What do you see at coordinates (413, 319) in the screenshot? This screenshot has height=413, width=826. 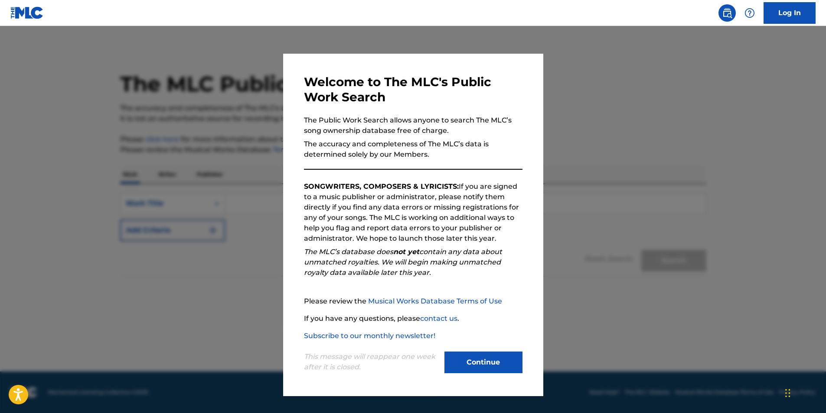 I see `p: If you have any questions, please .` at bounding box center [413, 319].